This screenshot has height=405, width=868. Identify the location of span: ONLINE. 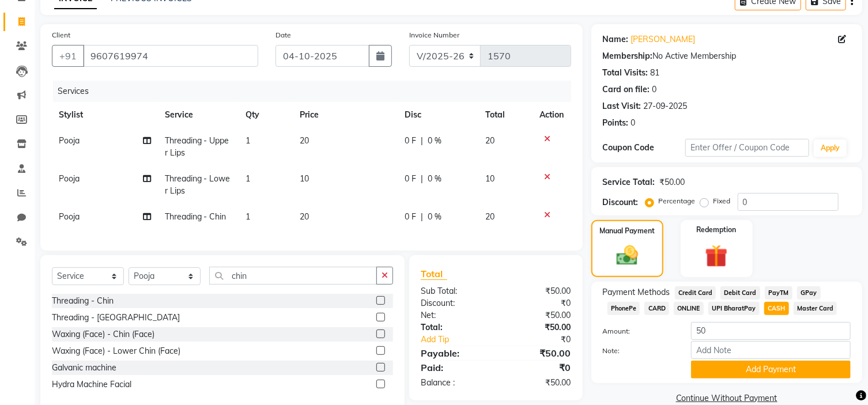
(689, 308).